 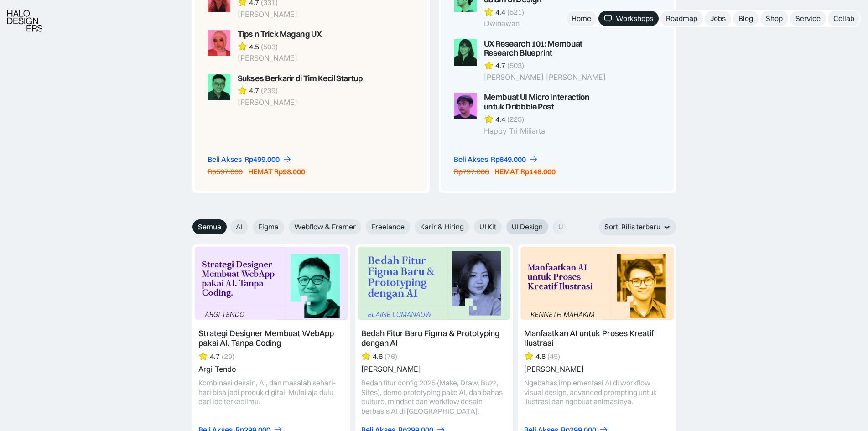 I want to click on a: Service, so click(x=808, y=18).